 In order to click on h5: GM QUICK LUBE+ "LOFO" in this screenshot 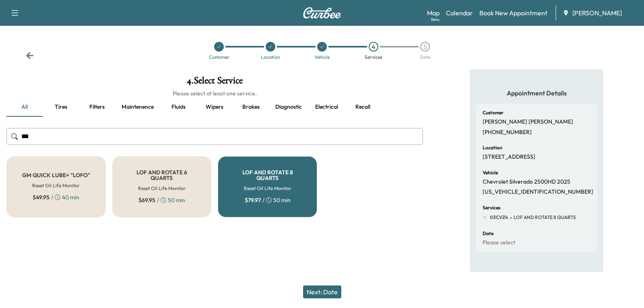, I will do `click(56, 175)`.